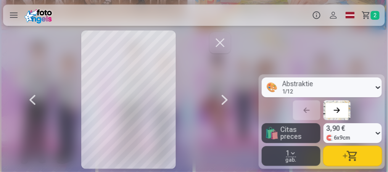 This screenshot has width=388, height=172. What do you see at coordinates (375, 15) in the screenshot?
I see `span: 2` at bounding box center [375, 15].